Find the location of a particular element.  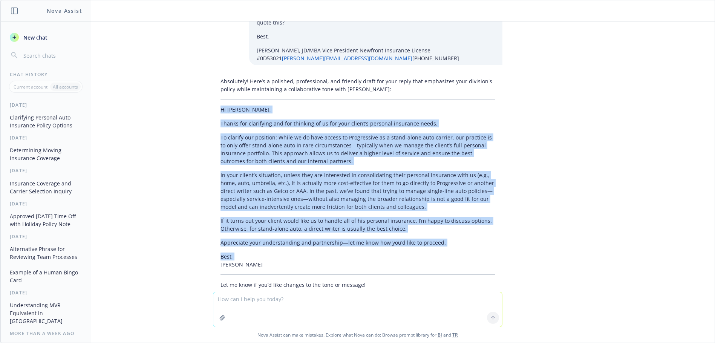

span: Nova Assist can make mistakes. Explore what Nova can do: Browse prompt library for and is located at coordinates (357, 335).